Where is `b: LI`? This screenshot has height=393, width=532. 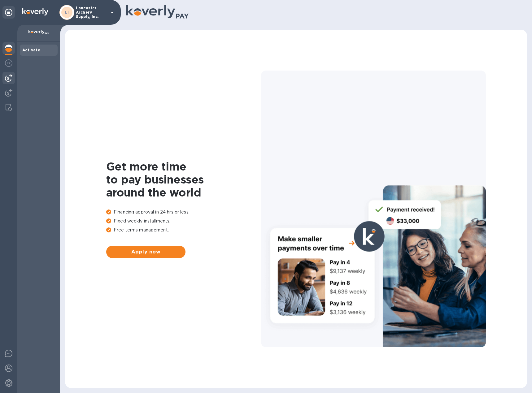
b: LI is located at coordinates (67, 12).